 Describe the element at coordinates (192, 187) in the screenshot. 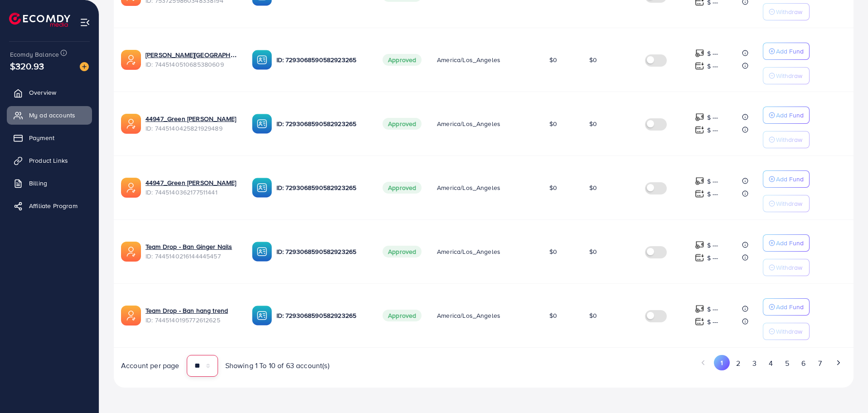

I see `div: <span class='underline'>44947_Green E_TeamVL_Nguyễn Thị Xuân Vy</span></br>7445140362177511441` at that location.